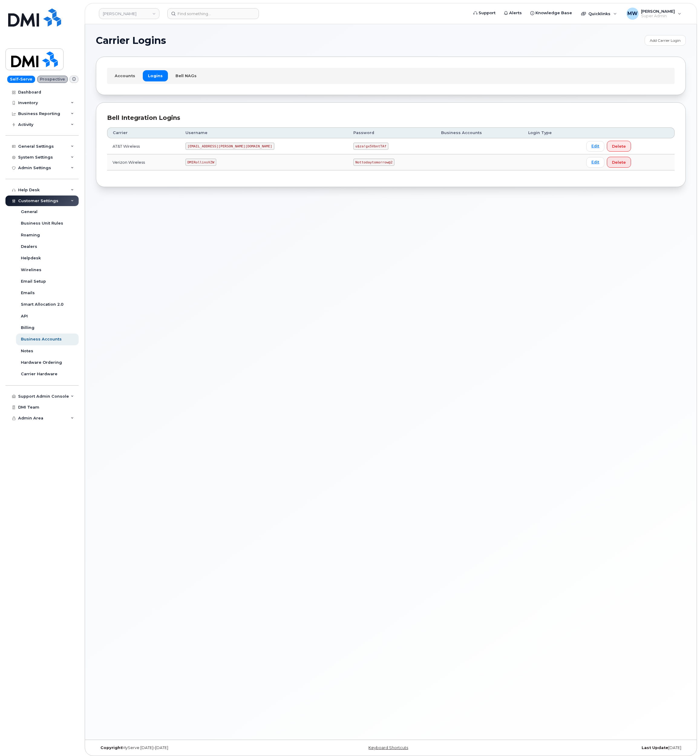  Describe the element at coordinates (388, 747) in the screenshot. I see `a: Keyboard Shortcuts` at that location.